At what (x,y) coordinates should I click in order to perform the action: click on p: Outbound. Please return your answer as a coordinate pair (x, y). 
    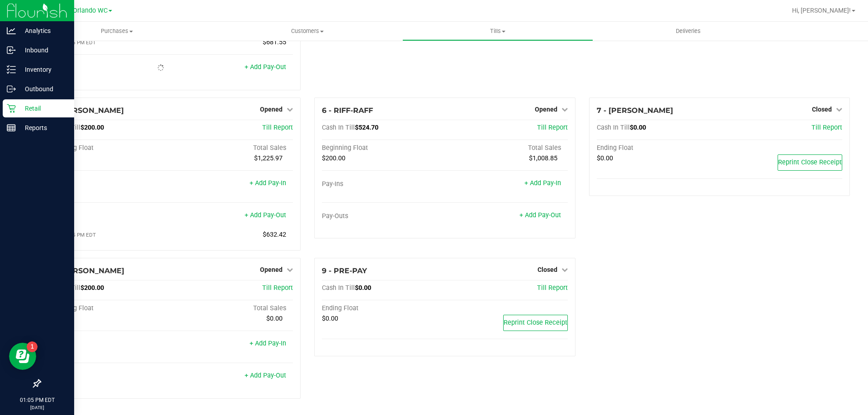
    Looking at the image, I should click on (43, 89).